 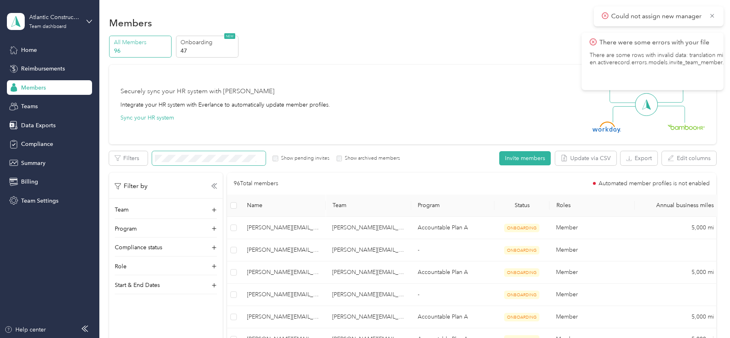 I want to click on p: 47, so click(x=208, y=51).